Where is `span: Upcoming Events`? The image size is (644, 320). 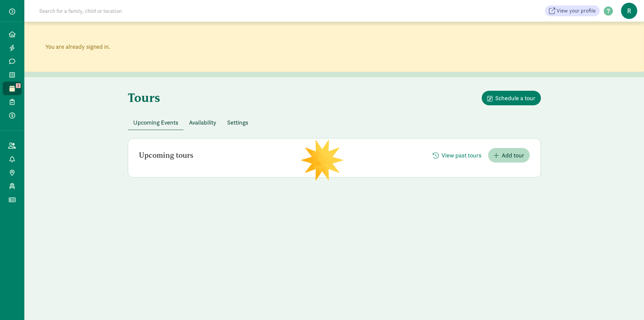 span: Upcoming Events is located at coordinates (156, 122).